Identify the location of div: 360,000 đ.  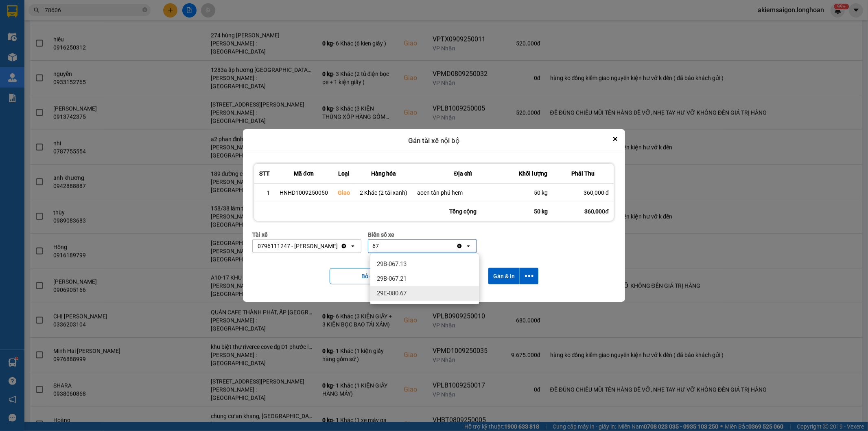
(584, 193).